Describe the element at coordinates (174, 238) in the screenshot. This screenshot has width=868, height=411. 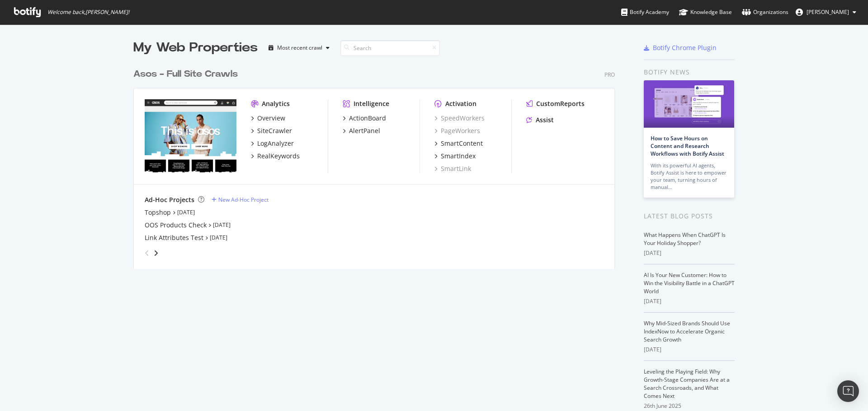
I see `div: Link Attributes Test` at that location.